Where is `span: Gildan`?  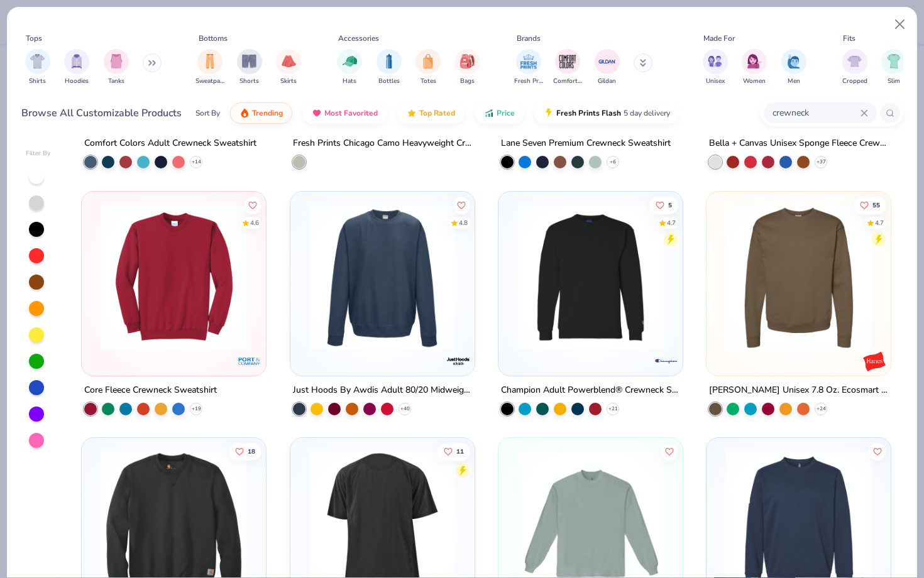 span: Gildan is located at coordinates (607, 81).